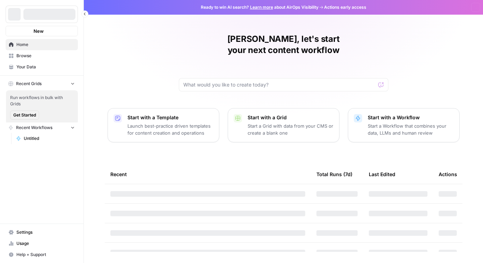  Describe the element at coordinates (45, 45) in the screenshot. I see `span: Home` at that location.